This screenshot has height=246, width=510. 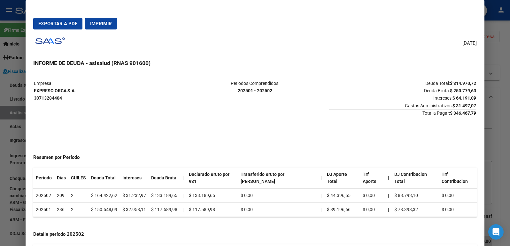 What do you see at coordinates (58, 24) in the screenshot?
I see `button: Exportar a PDF` at bounding box center [58, 24].